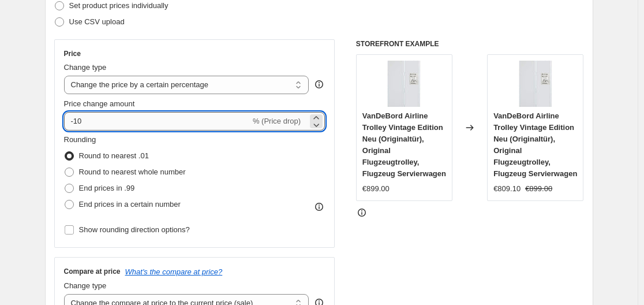 This screenshot has width=644, height=305. What do you see at coordinates (99, 104) in the screenshot?
I see `span: Price change amount` at bounding box center [99, 104].